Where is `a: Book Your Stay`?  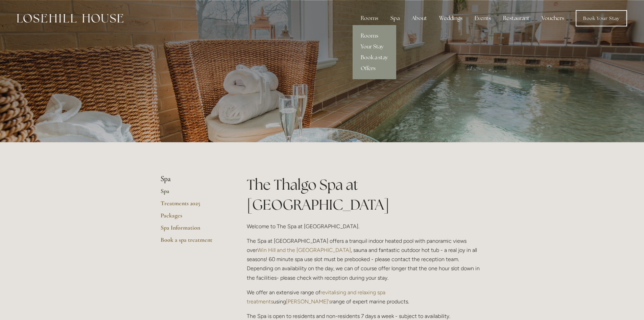
a: Book Your Stay is located at coordinates (602, 18).